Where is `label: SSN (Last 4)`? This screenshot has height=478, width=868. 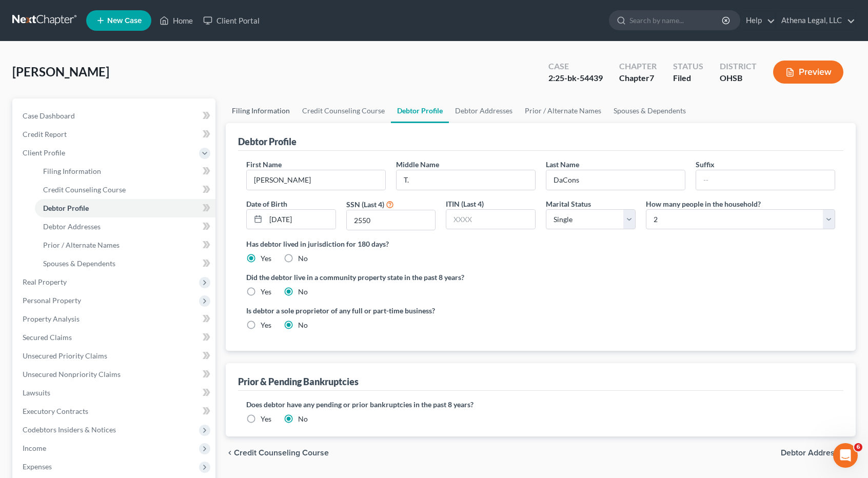
label: SSN (Last 4) is located at coordinates (365, 204).